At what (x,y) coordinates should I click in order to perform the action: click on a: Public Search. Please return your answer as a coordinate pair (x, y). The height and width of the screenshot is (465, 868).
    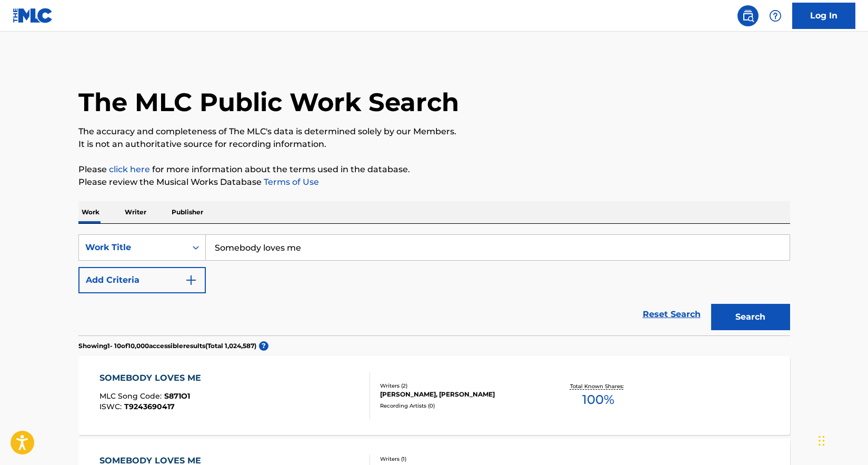
    Looking at the image, I should click on (748, 16).